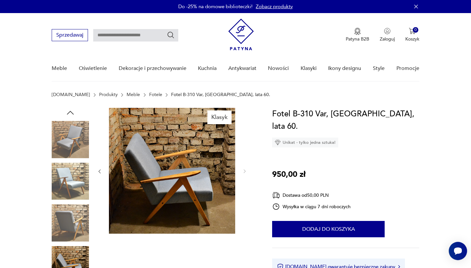  I want to click on p: Koszyk, so click(412, 39).